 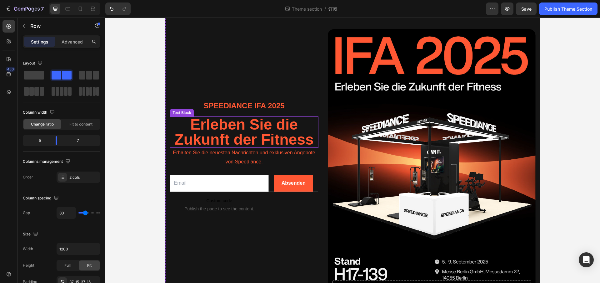 What do you see at coordinates (72, 42) in the screenshot?
I see `p: Advanced` at bounding box center [72, 42].